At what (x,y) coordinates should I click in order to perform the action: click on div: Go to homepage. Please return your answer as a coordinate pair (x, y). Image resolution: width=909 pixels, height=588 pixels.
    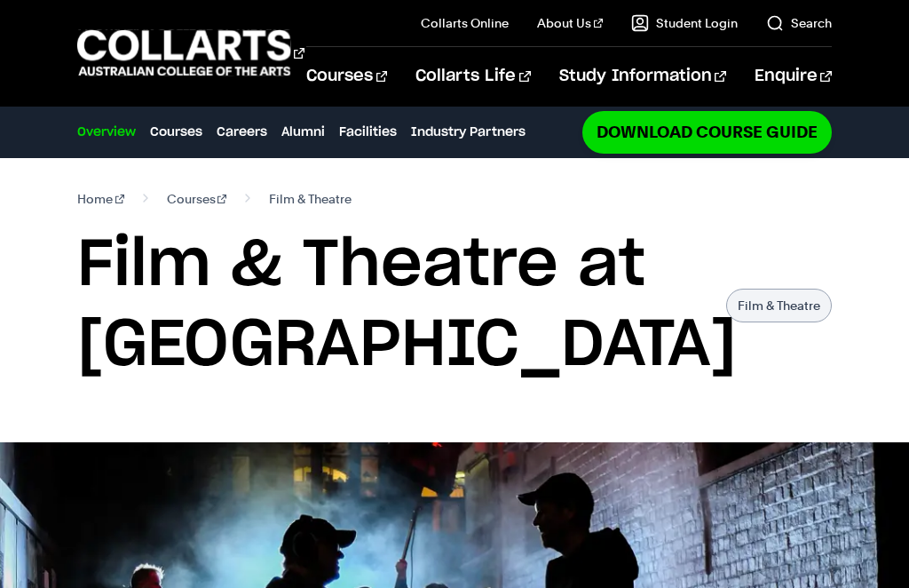
    Looking at the image, I should click on (170, 52).